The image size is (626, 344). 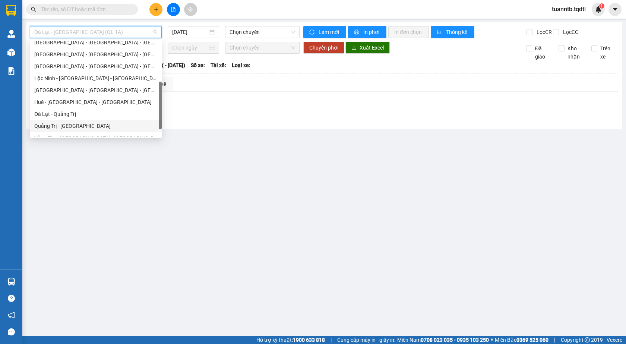 What do you see at coordinates (455, 340) in the screenshot?
I see `strong: 0708 023 035 - 0935 103 250` at bounding box center [455, 340].